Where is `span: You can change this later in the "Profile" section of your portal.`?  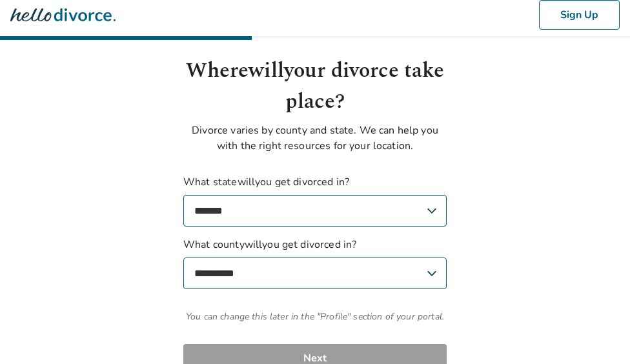 span: You can change this later in the "Profile" section of your portal. is located at coordinates (315, 316).